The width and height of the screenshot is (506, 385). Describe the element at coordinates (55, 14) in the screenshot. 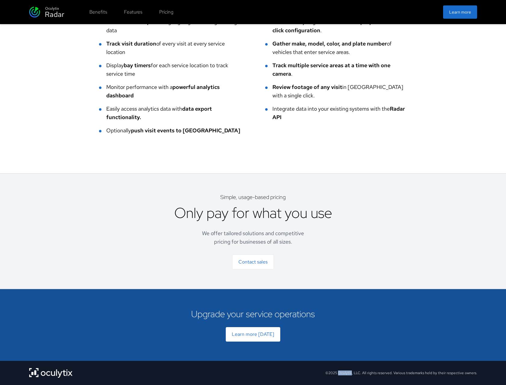

I see `div: Radar` at that location.